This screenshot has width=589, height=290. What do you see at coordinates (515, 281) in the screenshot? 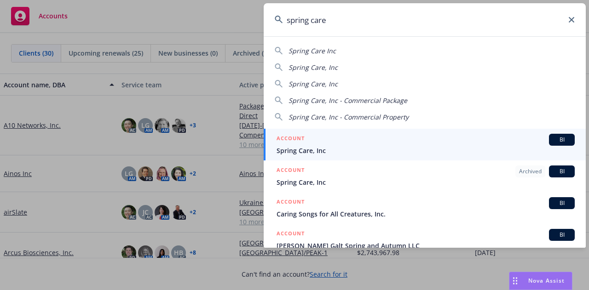
I see `div: Drag to move` at bounding box center [515, 281].